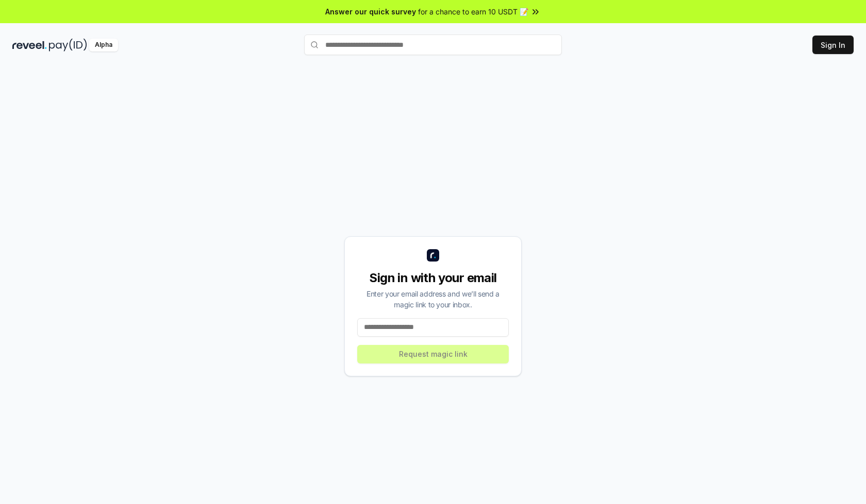 Image resolution: width=866 pixels, height=504 pixels. What do you see at coordinates (433, 255) in the screenshot?
I see `img: logo_small` at bounding box center [433, 255].